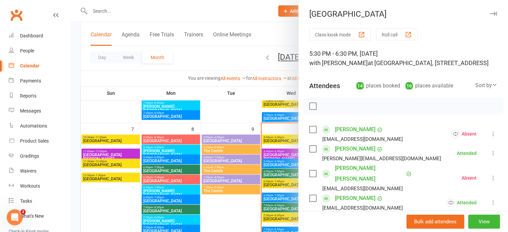 The height and width of the screenshot is (232, 508). Describe the element at coordinates (429, 86) in the screenshot. I see `div: places available` at that location.